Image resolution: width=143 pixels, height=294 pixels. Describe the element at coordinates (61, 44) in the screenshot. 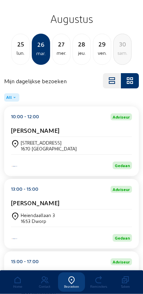

I see `div: 27` at that location.